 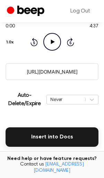 What do you see at coordinates (10, 26) in the screenshot?
I see `span: 0:00` at bounding box center [10, 26].